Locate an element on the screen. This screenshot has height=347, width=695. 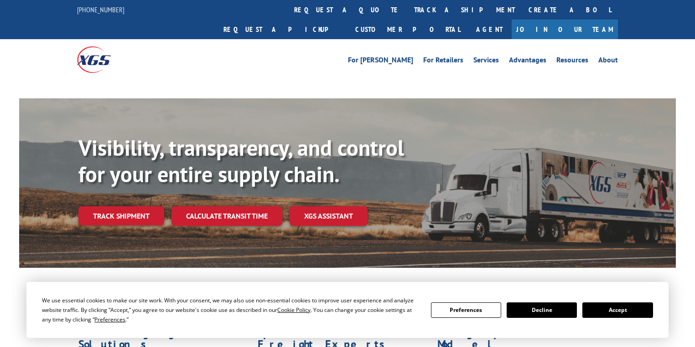
button: Preferences is located at coordinates (466, 310).